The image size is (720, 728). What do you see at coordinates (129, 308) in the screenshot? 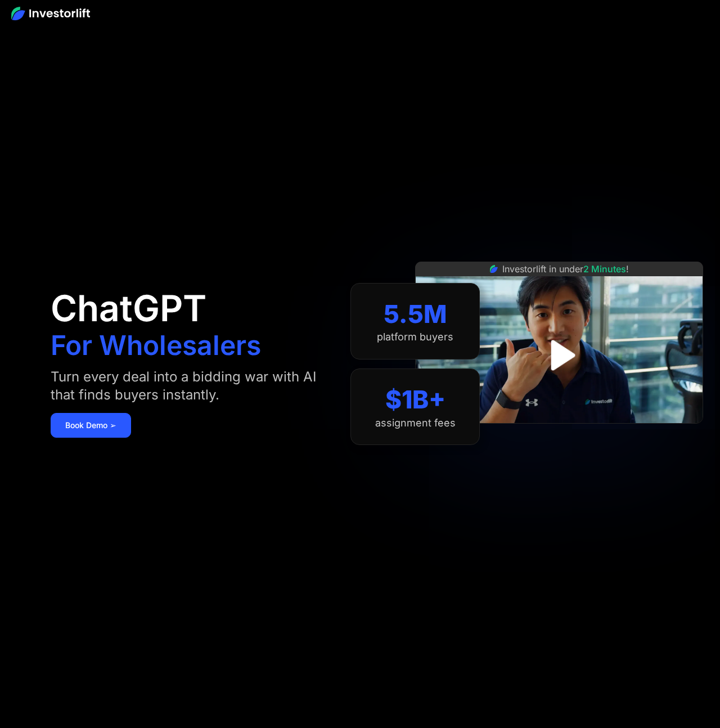
I see `h1: ChatGPT` at bounding box center [129, 308].